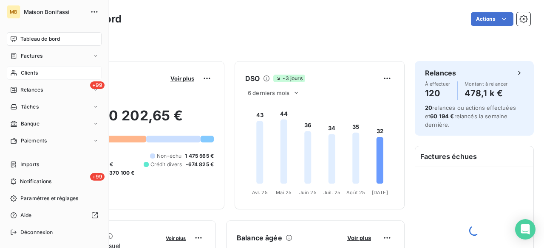  I want to click on span: Clients, so click(29, 73).